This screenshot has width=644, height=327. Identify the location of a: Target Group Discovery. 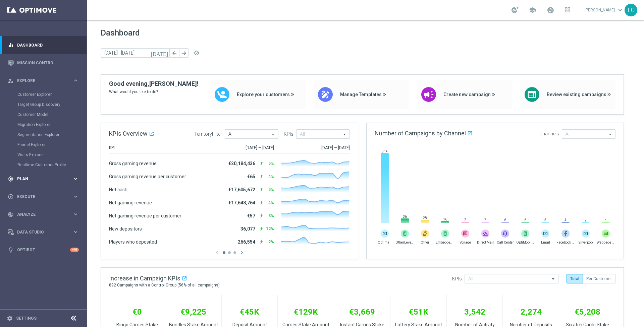
(43, 105).